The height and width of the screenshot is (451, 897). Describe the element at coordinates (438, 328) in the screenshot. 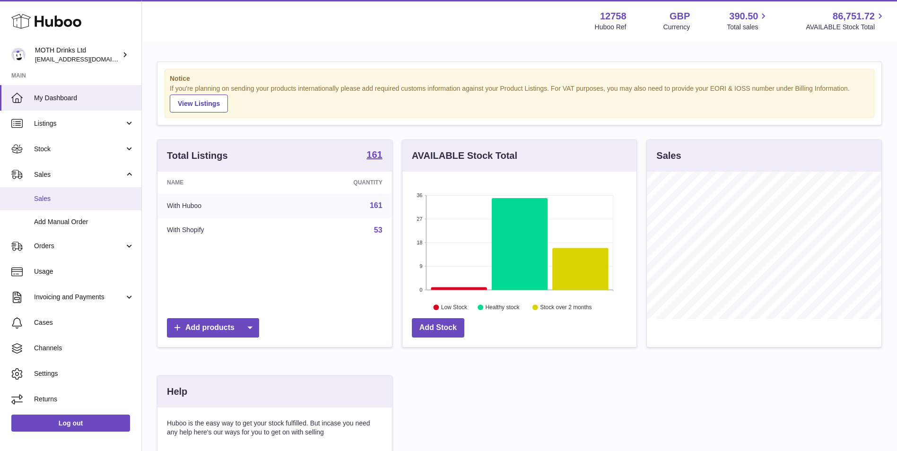

I see `a: Add Stock` at that location.